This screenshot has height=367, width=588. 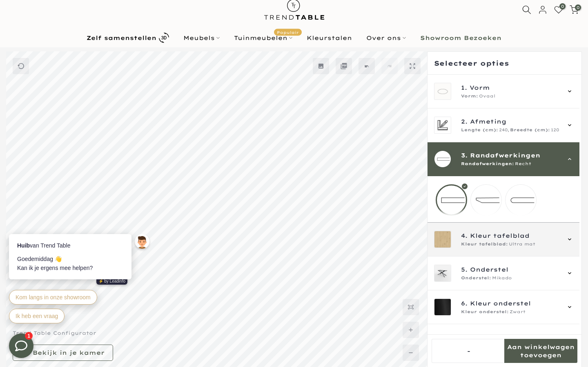 What do you see at coordinates (461, 38) in the screenshot?
I see `b: Showroom Bezoeken` at bounding box center [461, 38].